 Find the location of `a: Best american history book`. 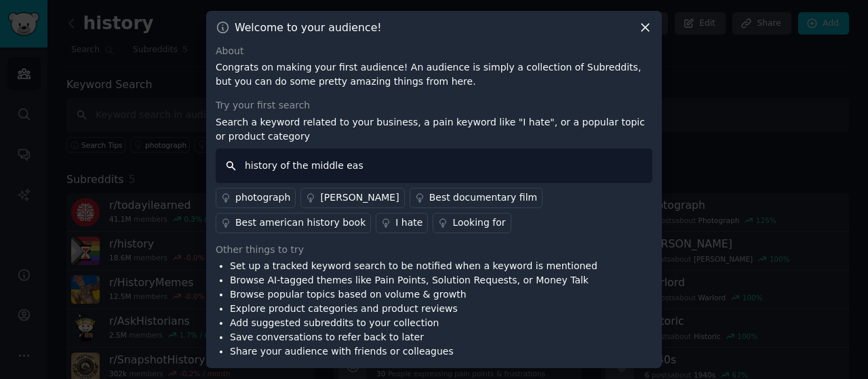

a: Best american history book is located at coordinates (293, 223).